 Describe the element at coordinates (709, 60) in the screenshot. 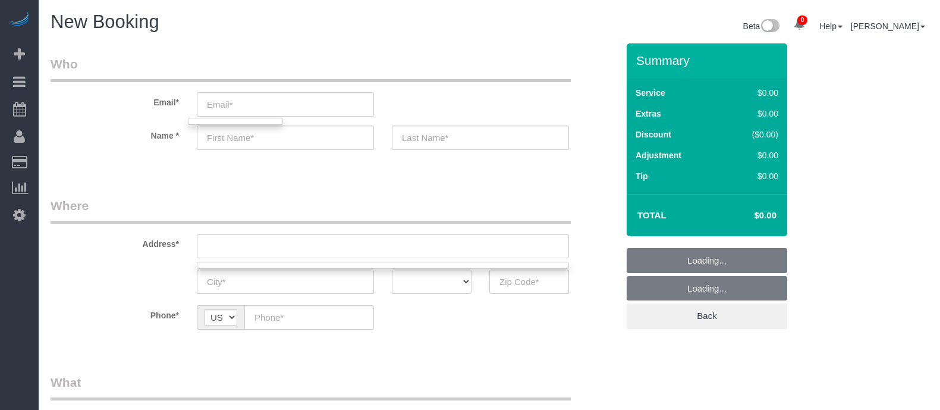

I see `h3: Summary` at that location.